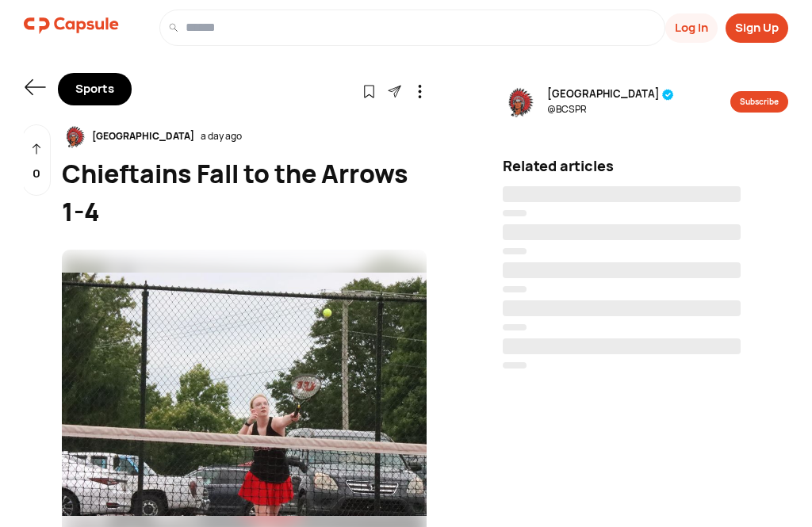 This screenshot has height=527, width=812. Describe the element at coordinates (94, 89) in the screenshot. I see `div: Sports` at that location.